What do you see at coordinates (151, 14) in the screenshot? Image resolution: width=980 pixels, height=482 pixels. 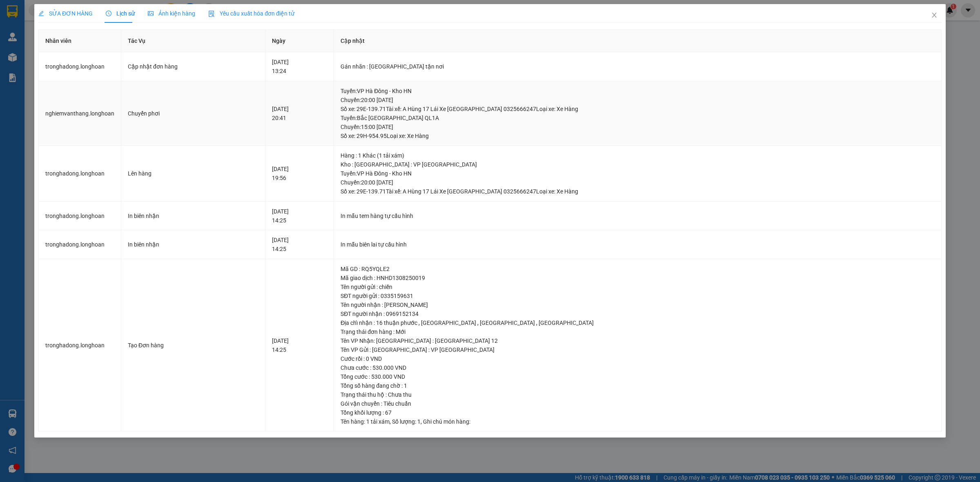 I see `span: picture` at bounding box center [151, 14].